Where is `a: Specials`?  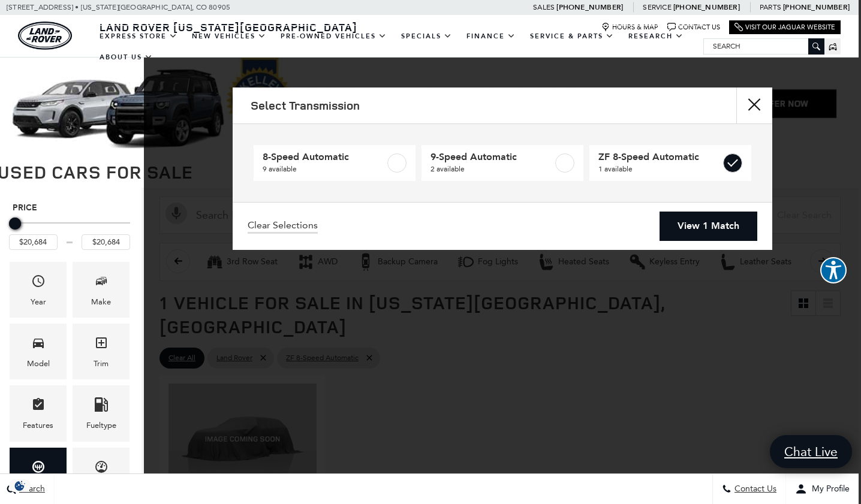 a: Specials is located at coordinates (427, 36).